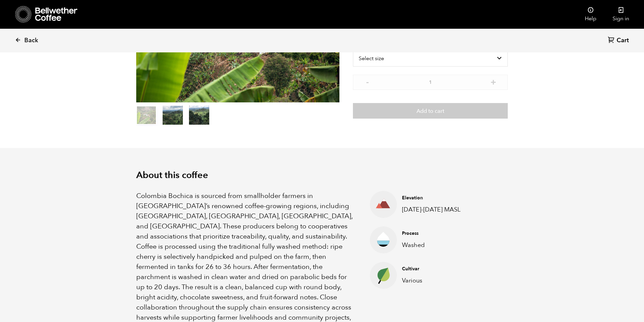 The height and width of the screenshot is (322, 644). Describe the element at coordinates (623, 40) in the screenshot. I see `span: Cart` at that location.